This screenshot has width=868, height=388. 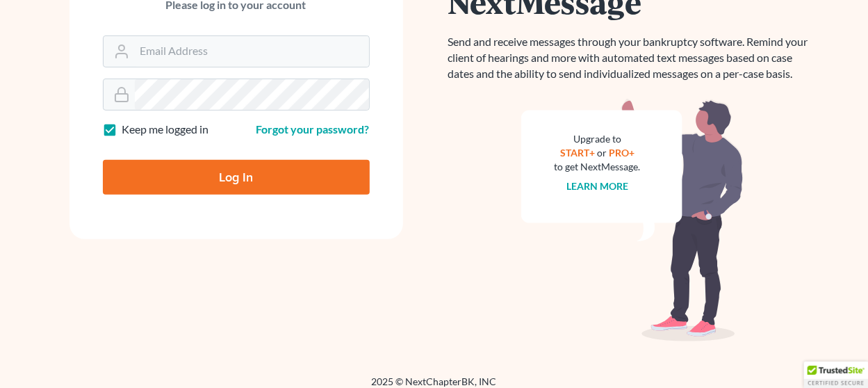 I want to click on div: TrustedSite Certified, so click(x=836, y=375).